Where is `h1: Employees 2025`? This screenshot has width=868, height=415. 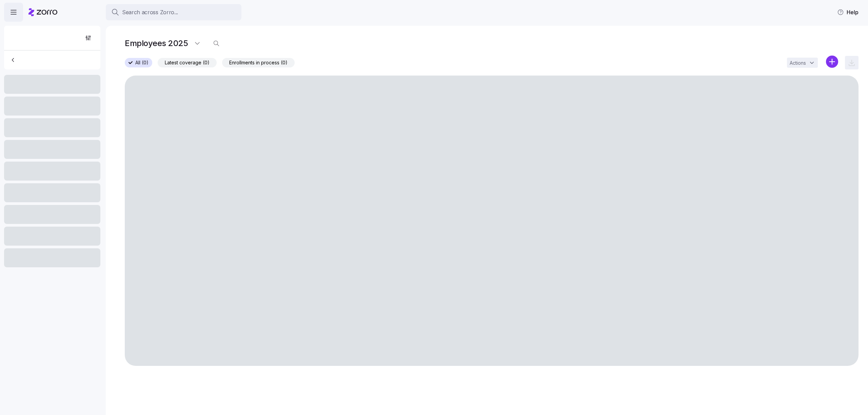
h1: Employees 2025 is located at coordinates (156, 43).